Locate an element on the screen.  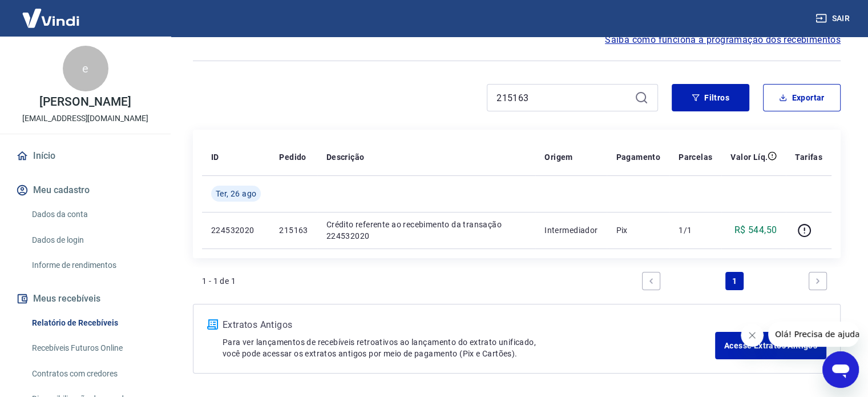
a: Dados de login is located at coordinates (92, 240).